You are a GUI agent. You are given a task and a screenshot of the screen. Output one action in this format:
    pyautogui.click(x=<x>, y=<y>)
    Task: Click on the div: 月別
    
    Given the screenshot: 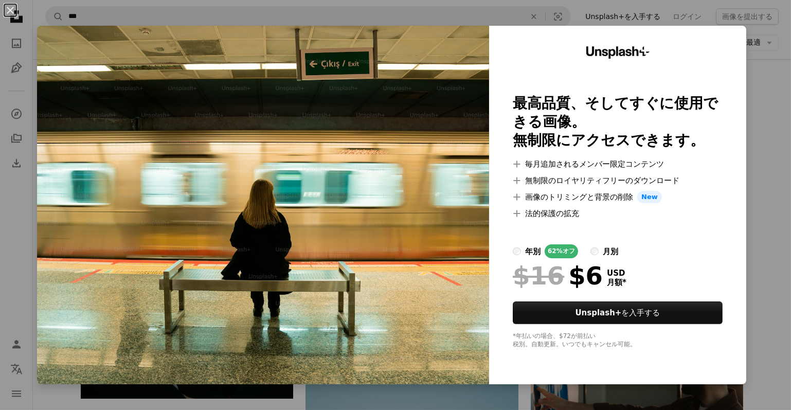 What is the action you would take?
    pyautogui.click(x=611, y=252)
    